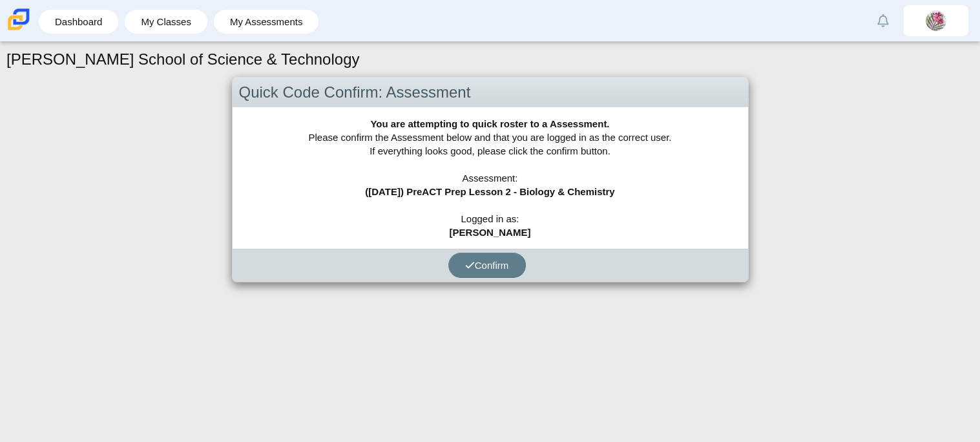  What do you see at coordinates (487, 265) in the screenshot?
I see `button: Confirm` at bounding box center [487, 265].